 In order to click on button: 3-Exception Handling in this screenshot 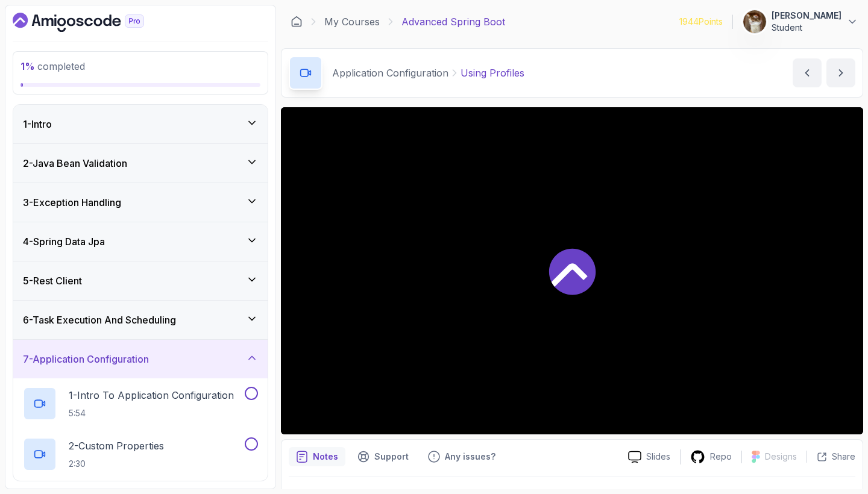, I will do `click(140, 202)`.